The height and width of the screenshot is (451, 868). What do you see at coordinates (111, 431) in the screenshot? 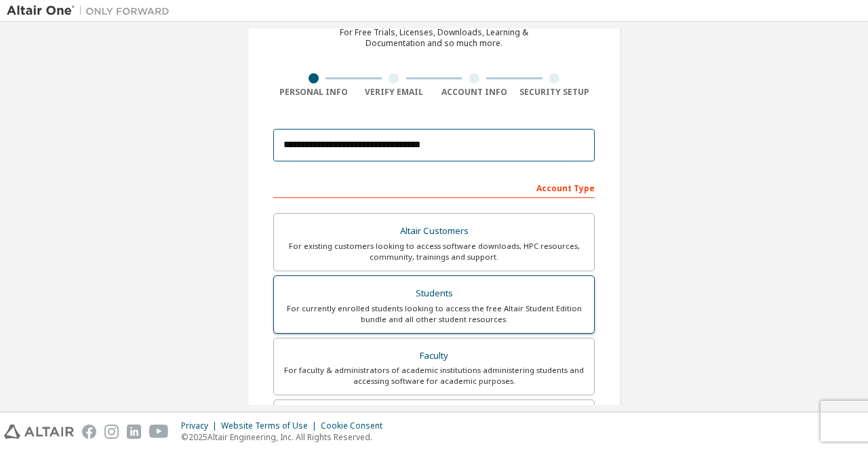
I see `img: instagram.svg` at bounding box center [111, 431].